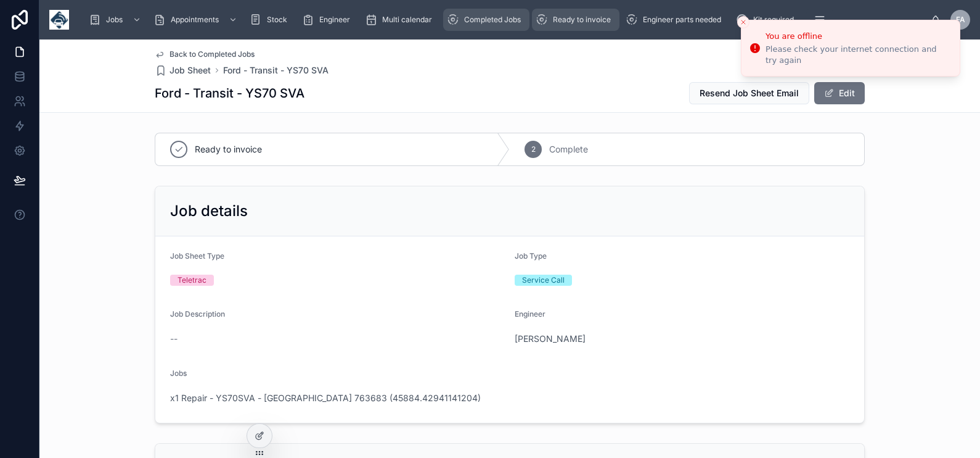  Describe the element at coordinates (533, 150) in the screenshot. I see `span: 2` at that location.